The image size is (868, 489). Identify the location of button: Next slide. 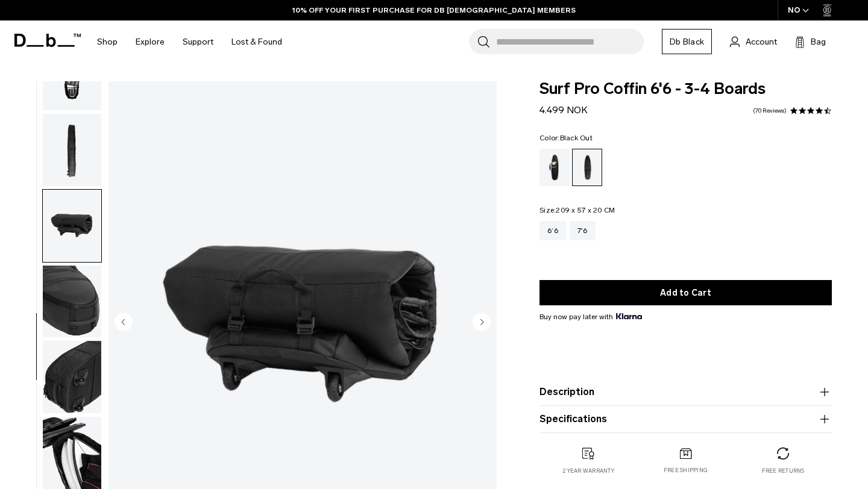
(482, 323).